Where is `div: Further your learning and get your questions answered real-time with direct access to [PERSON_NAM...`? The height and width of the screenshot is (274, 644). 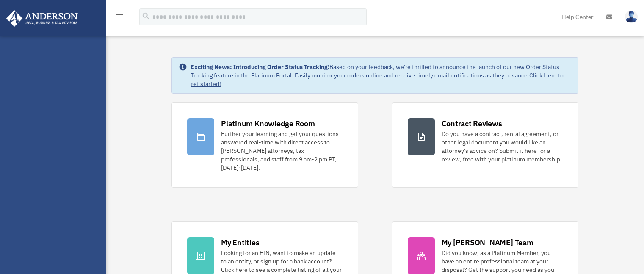 div: Further your learning and get your questions answered real-time with direct access to [PERSON_NAM... is located at coordinates (281, 150).